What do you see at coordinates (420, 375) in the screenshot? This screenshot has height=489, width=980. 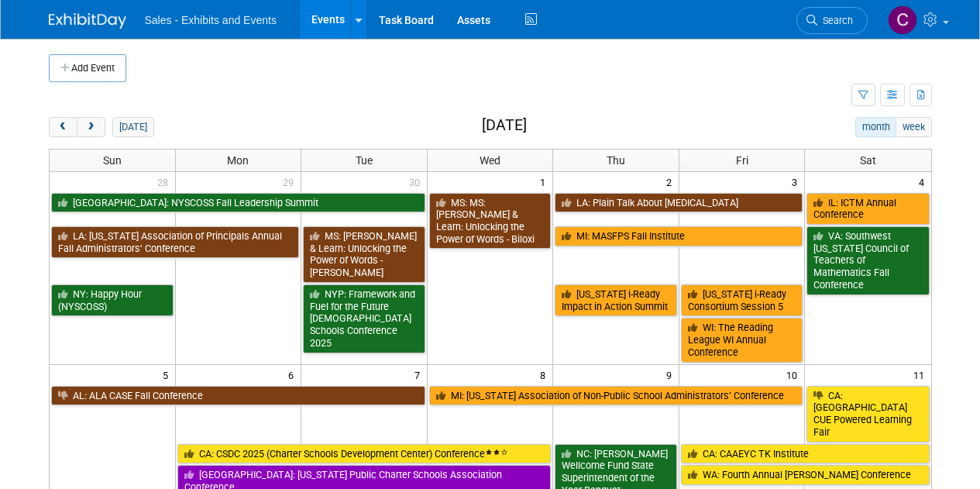 I see `span: 7` at bounding box center [420, 375].